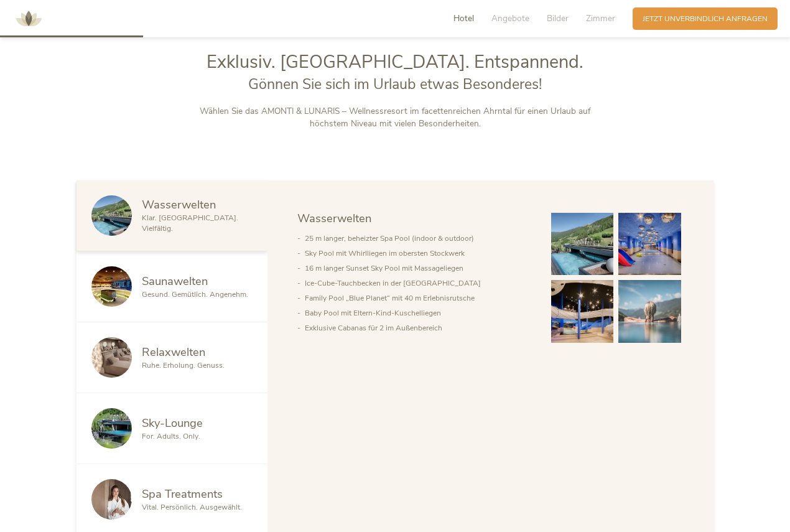  Describe the element at coordinates (418, 253) in the screenshot. I see `li: Sky Pool mit Whirlliegen im obersten Stockwerk` at that location.